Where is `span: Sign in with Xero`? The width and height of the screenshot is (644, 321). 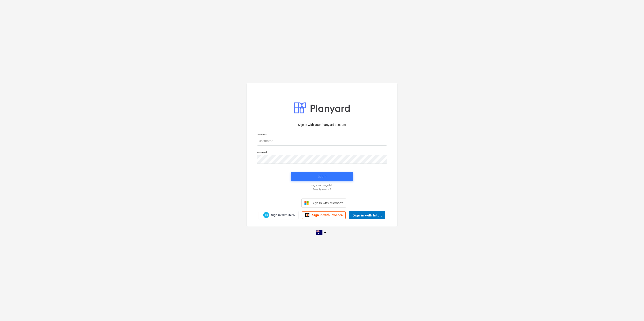 span: Sign in with Xero is located at coordinates (283, 215).